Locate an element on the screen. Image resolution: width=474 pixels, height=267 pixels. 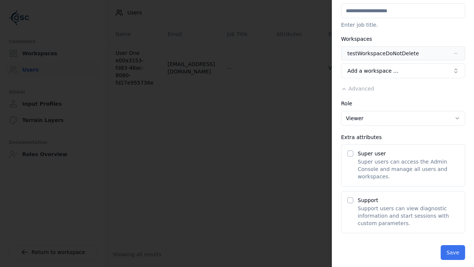
button: Save is located at coordinates (453, 252).